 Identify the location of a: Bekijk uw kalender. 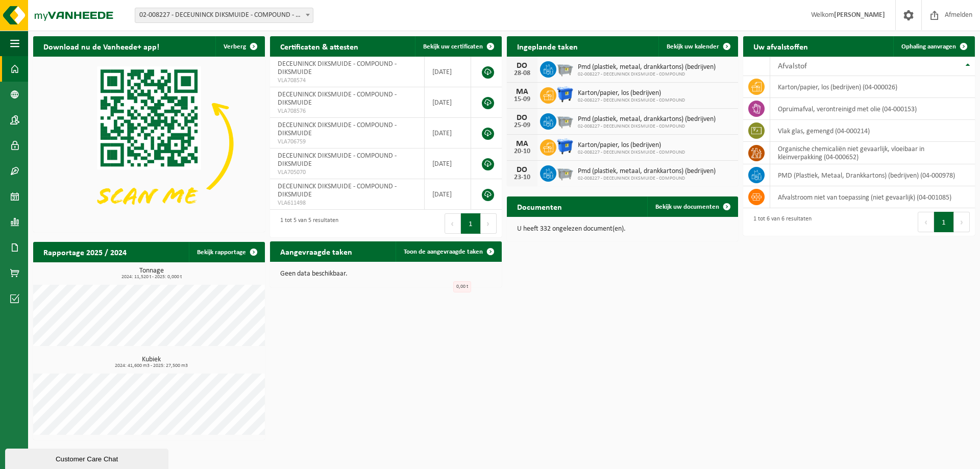
(698, 47).